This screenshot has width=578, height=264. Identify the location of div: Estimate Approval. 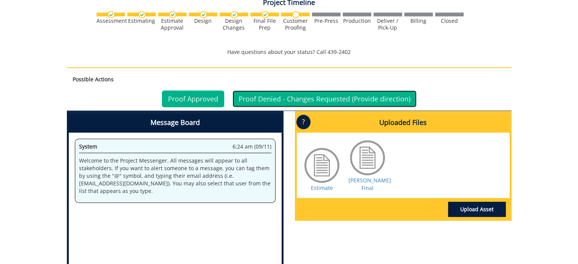
(172, 24).